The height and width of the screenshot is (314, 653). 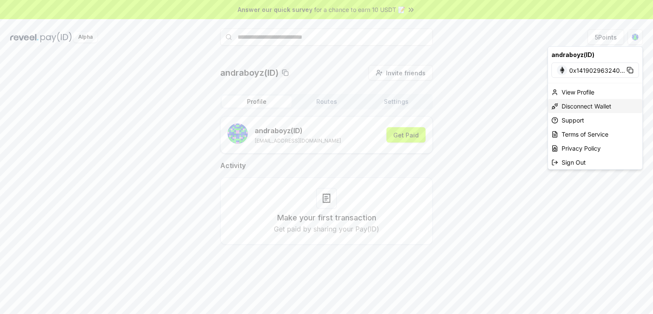 I want to click on span: 0x141902963240 ..., so click(x=597, y=70).